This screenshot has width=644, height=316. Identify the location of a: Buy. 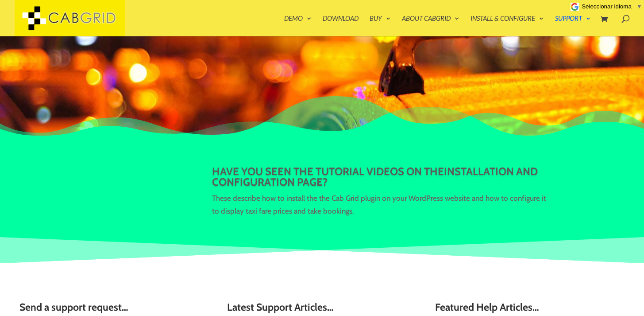
(380, 26).